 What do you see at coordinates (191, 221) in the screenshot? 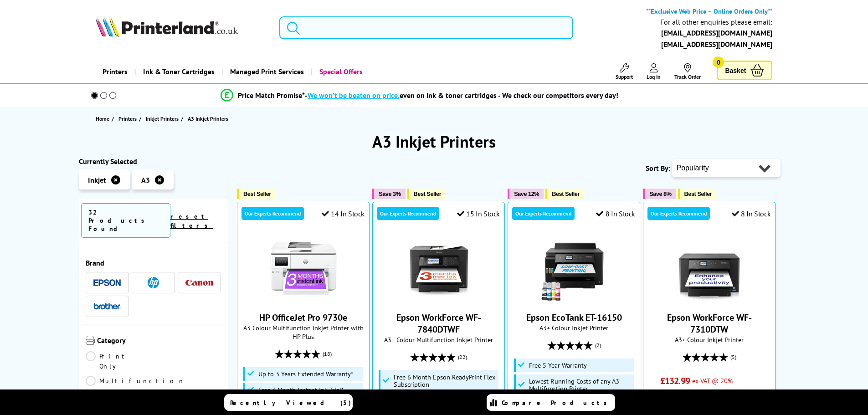
I see `a: reset filters` at bounding box center [191, 221].